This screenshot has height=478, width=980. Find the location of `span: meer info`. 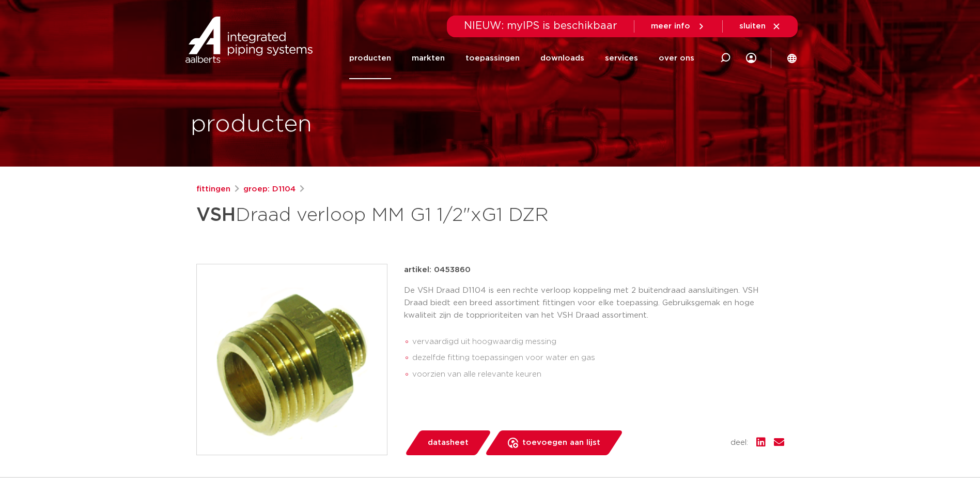

span: meer info is located at coordinates (670, 26).